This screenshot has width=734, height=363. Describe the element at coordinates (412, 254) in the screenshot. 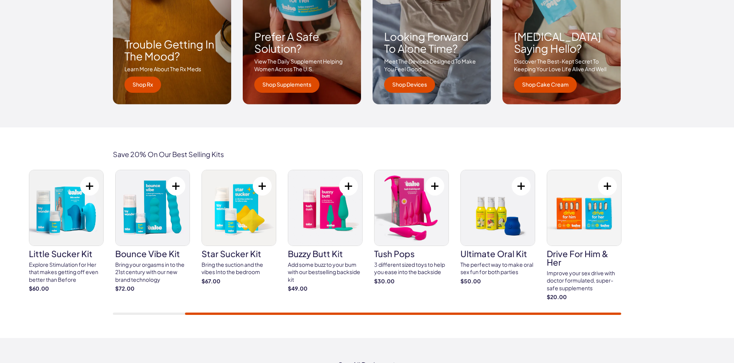

I see `h3: tush pops` at that location.